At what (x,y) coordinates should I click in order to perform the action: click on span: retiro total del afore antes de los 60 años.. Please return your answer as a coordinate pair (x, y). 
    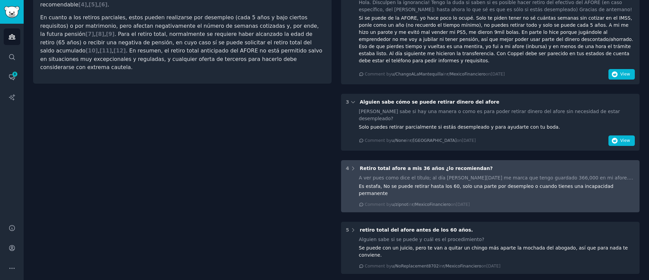
    Looking at the image, I should click on (416, 230).